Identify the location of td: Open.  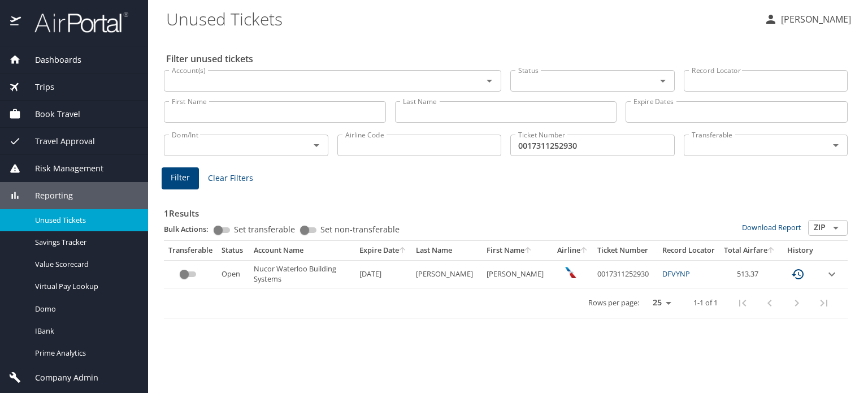
(233, 274).